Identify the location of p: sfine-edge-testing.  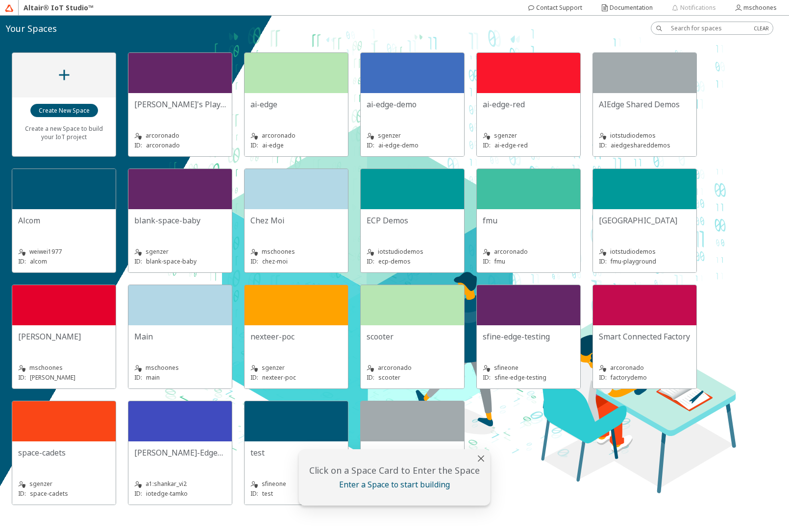
(520, 377).